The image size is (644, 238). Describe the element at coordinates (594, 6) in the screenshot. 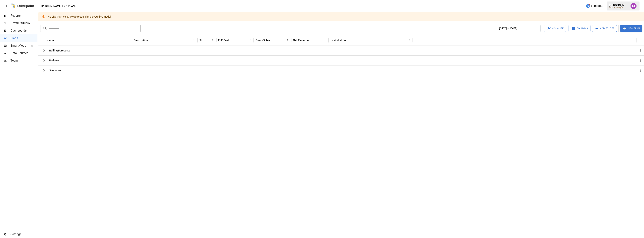

I see `button: 0Credits` at that location.